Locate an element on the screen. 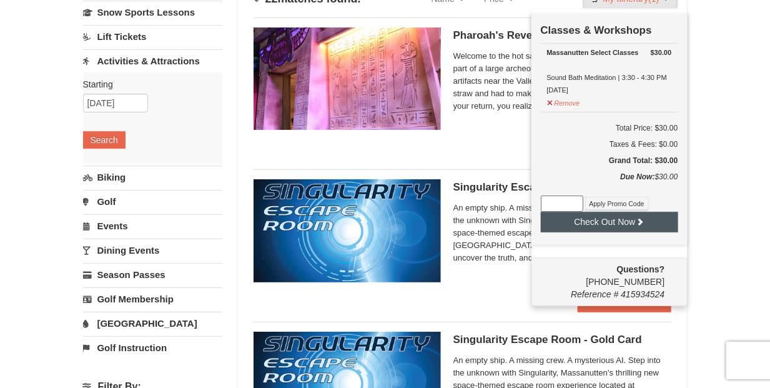  h5: Grand Total: $30.00 is located at coordinates (609, 160).